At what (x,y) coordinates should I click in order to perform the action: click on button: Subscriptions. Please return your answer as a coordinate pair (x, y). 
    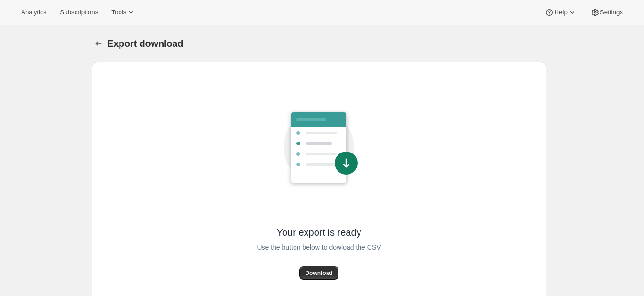
    Looking at the image, I should click on (79, 12).